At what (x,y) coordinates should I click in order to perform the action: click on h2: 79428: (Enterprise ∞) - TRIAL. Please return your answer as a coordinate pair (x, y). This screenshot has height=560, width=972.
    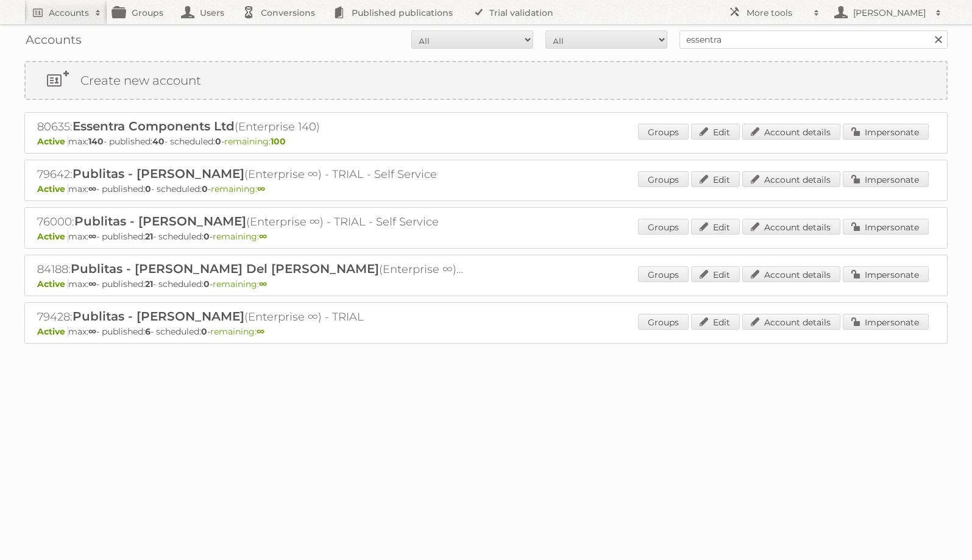
    Looking at the image, I should click on (250, 317).